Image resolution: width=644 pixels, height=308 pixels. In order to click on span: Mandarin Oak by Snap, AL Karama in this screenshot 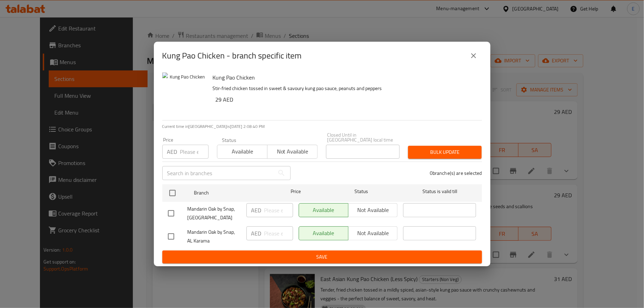, I will do `click(214, 236)`.